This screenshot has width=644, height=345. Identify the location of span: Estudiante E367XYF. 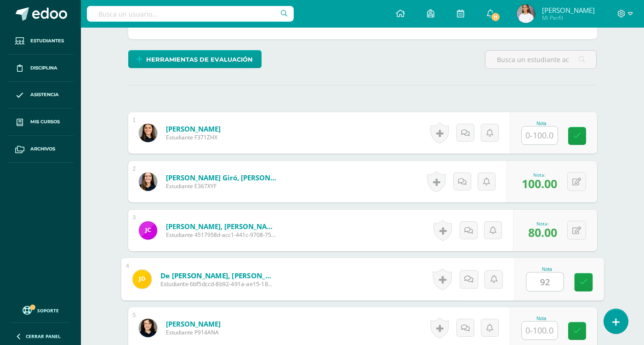
(221, 186).